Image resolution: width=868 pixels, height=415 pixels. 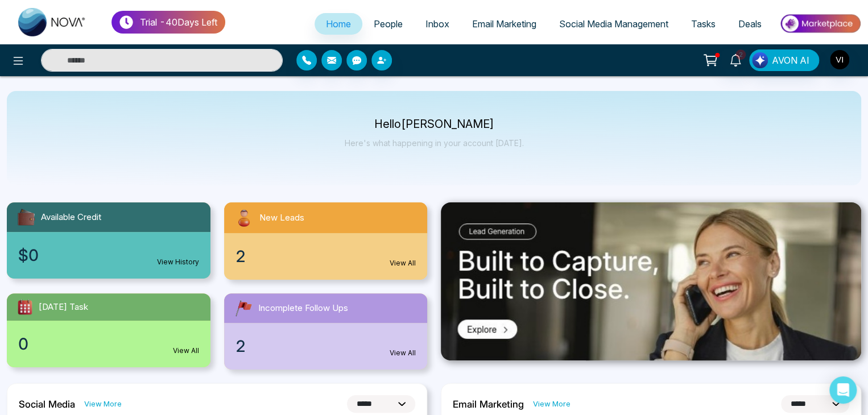 What do you see at coordinates (178, 22) in the screenshot?
I see `p: Trial - 40 Days Left` at bounding box center [178, 22].